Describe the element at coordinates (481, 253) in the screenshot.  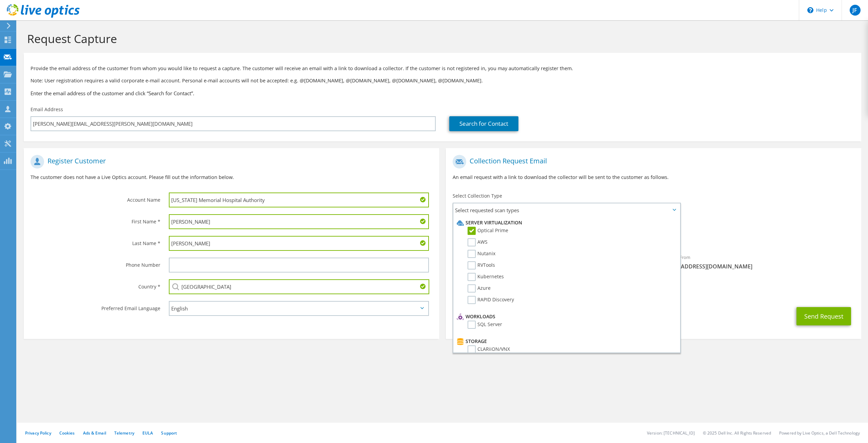
I see `label: Nutanix` at that location.